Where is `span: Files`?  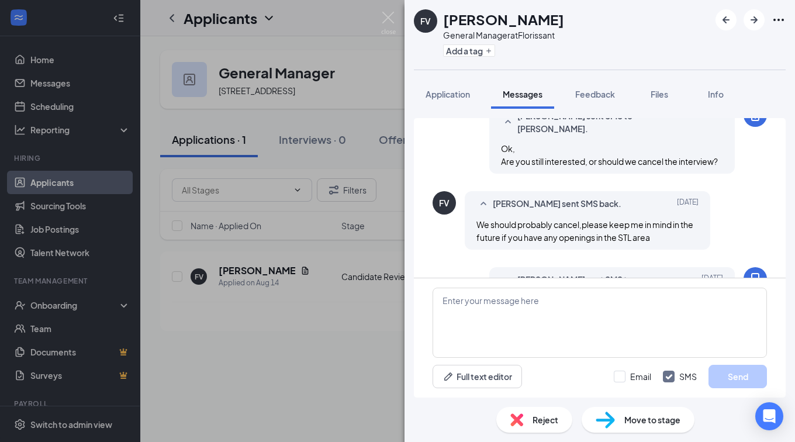
span: Files is located at coordinates (659, 94).